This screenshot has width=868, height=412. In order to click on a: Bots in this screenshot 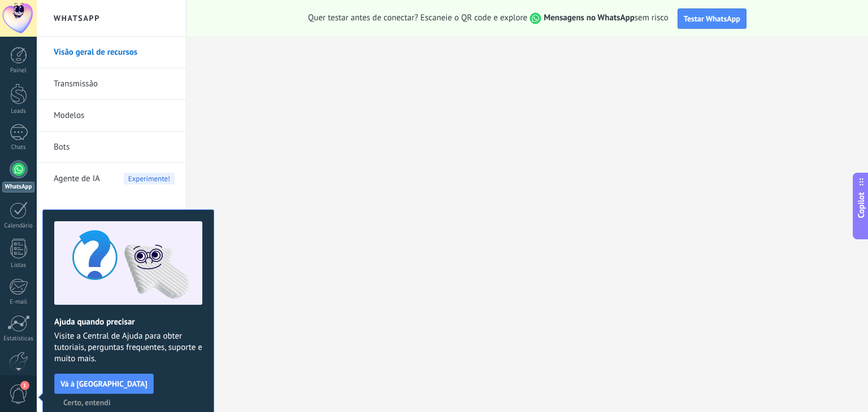, I will do `click(114, 147)`.